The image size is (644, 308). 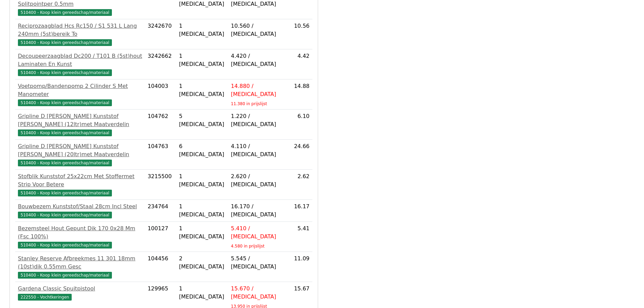 I want to click on div: Stanley Reserve Afbreekmes 11 301 18mm (10st)dik 0.55mm Gesc, so click(x=80, y=263).